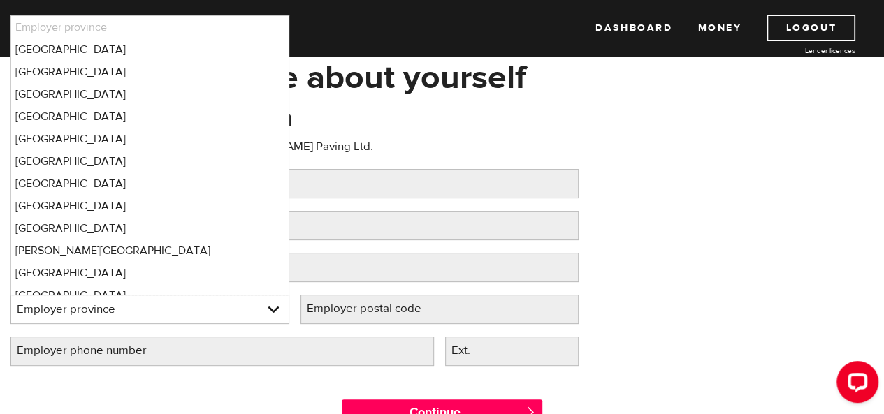 This screenshot has width=884, height=414. What do you see at coordinates (93, 351) in the screenshot?
I see `label: Employer phone number` at bounding box center [93, 351].